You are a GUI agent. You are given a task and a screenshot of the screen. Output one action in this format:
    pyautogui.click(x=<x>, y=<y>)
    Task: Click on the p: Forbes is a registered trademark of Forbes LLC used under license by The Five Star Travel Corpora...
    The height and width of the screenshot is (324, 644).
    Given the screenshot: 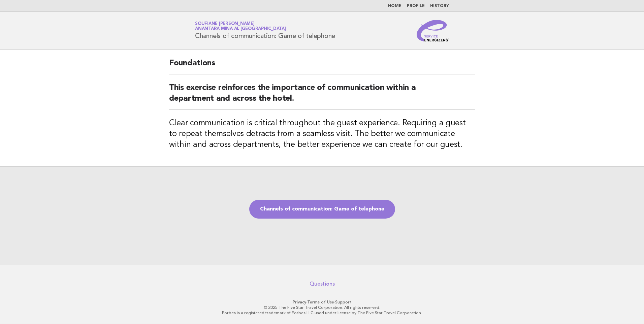 What is the action you would take?
    pyautogui.click(x=322, y=313)
    